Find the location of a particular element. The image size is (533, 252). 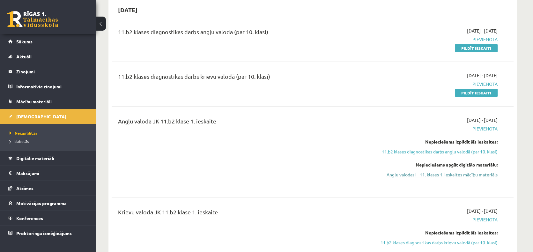

span: Izlabotās is located at coordinates (19, 141).